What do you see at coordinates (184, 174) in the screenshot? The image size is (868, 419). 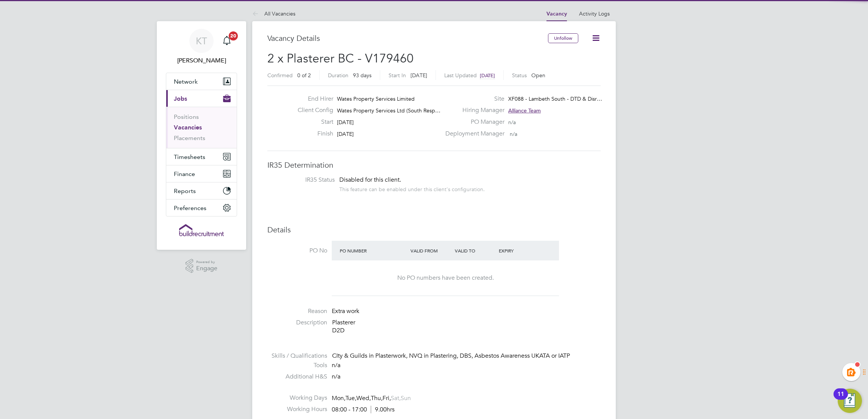 I see `span: Finance` at bounding box center [184, 174].